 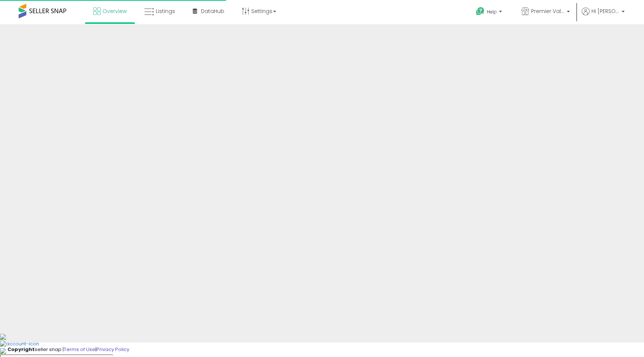 I want to click on span: Premier Value Marketplace LLC, so click(x=548, y=11).